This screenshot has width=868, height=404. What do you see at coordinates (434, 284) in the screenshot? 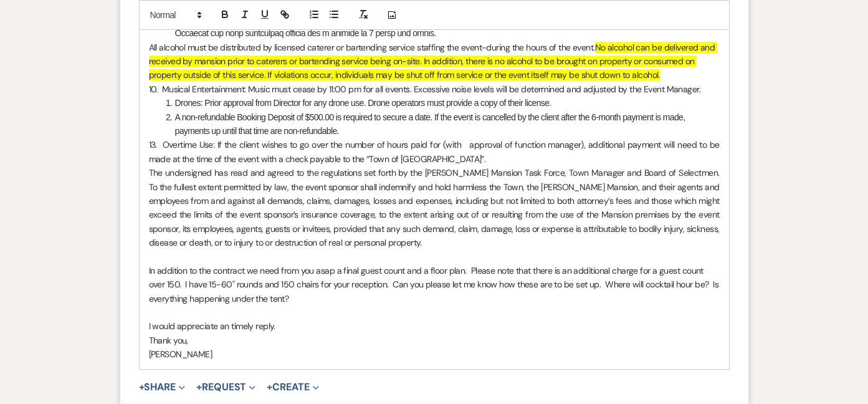
I see `p: In addition to the contract we need from you asap a final guest count and a floor plan. Please no...` at bounding box center [434, 284].